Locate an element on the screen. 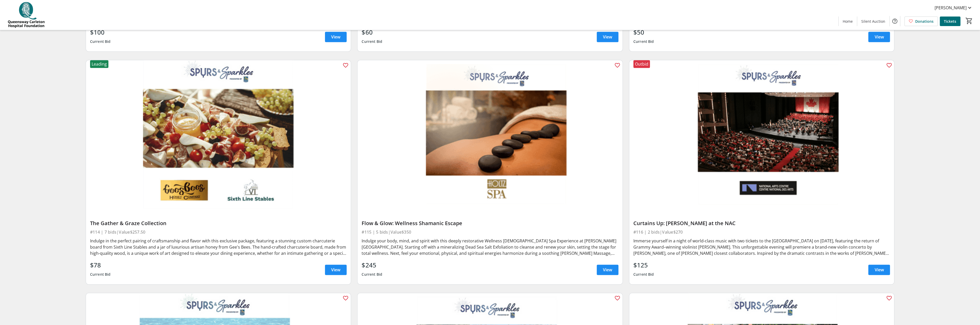 The image size is (980, 325). div: Leading is located at coordinates (99, 64).